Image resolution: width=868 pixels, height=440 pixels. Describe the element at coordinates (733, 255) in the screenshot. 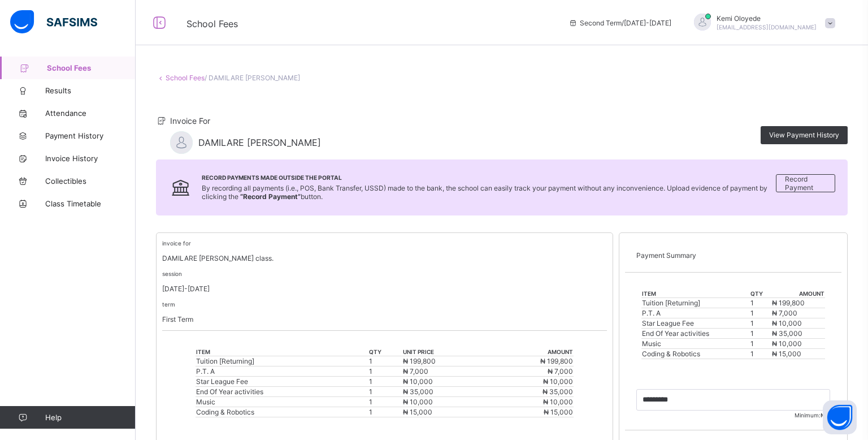

I see `p: Payment Summary` at that location.